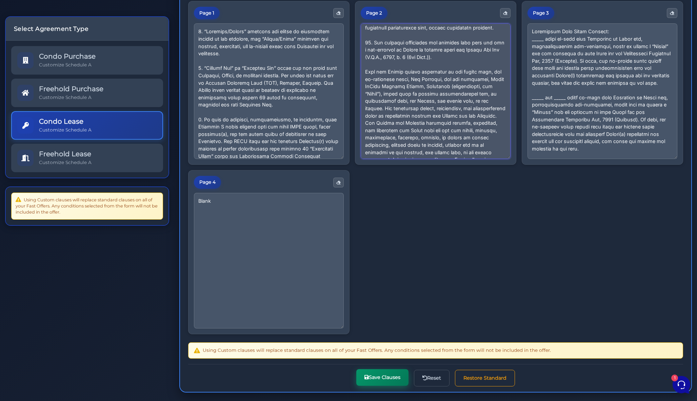 The height and width of the screenshot is (401, 697). Describe the element at coordinates (485, 378) in the screenshot. I see `button: Restore Standard` at that location.